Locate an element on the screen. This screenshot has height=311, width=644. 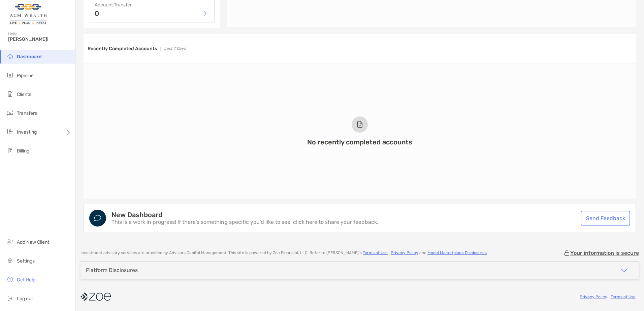
img: transfers icon is located at coordinates (10, 113).